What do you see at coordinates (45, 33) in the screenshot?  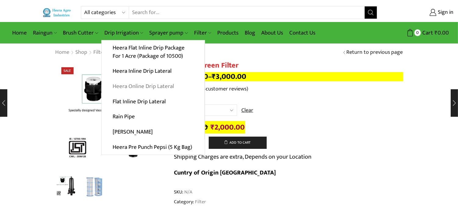 I see `a: Raingun` at bounding box center [45, 33].